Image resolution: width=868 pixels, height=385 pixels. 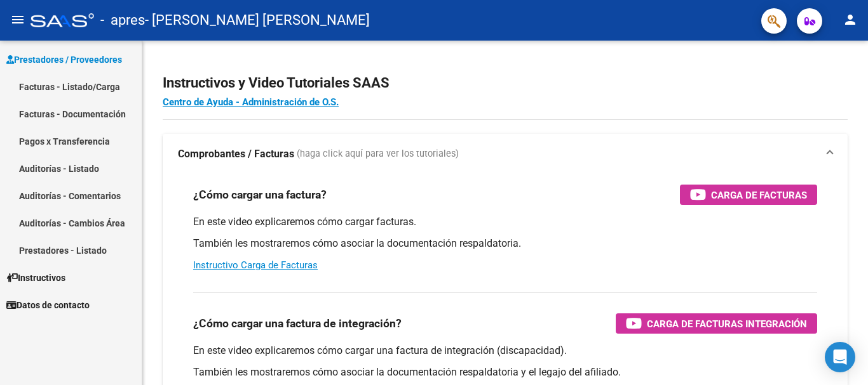 What do you see at coordinates (256, 266) in the screenshot?
I see `a: Instructivo Carga de Facturas` at bounding box center [256, 266].